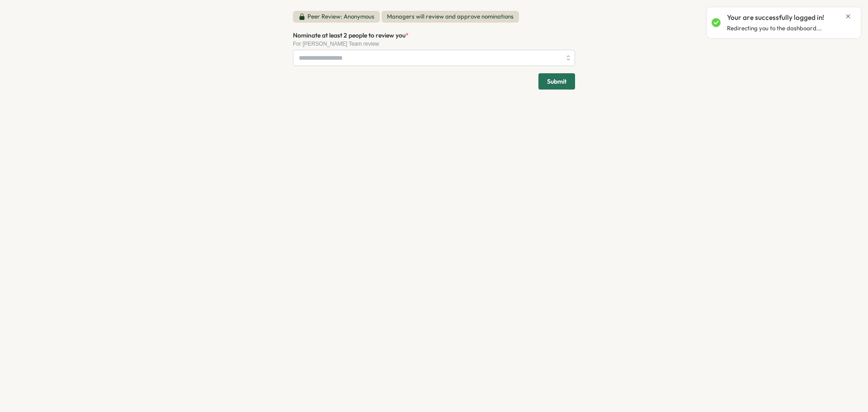  I want to click on span: Nominate at least 2 people to review you, so click(349, 35).